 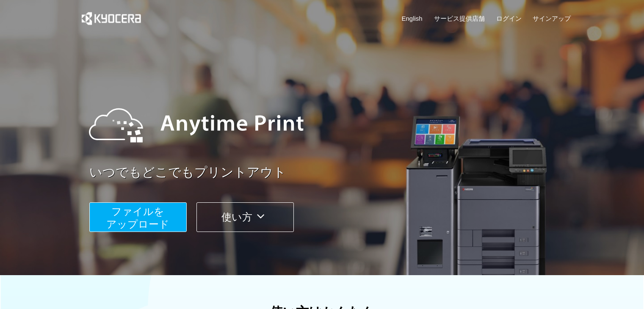 What do you see at coordinates (333, 172) in the screenshot?
I see `a: いつでもどこでもプリントアウト` at bounding box center [333, 172].